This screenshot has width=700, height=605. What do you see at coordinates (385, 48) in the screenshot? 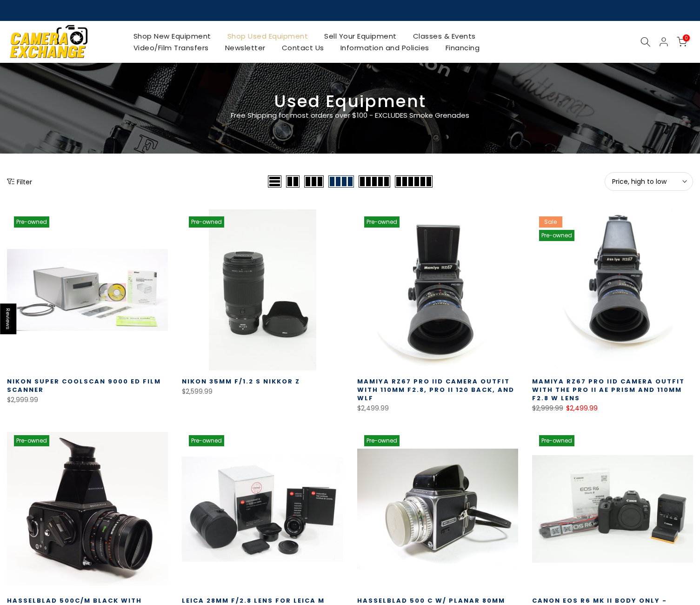
I see `a: Information and Policies` at bounding box center [385, 48].